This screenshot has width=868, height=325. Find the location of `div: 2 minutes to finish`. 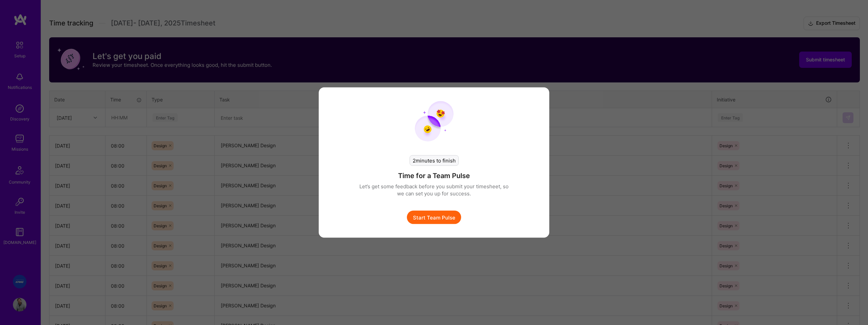

div: 2 minutes to finish is located at coordinates (434, 160).